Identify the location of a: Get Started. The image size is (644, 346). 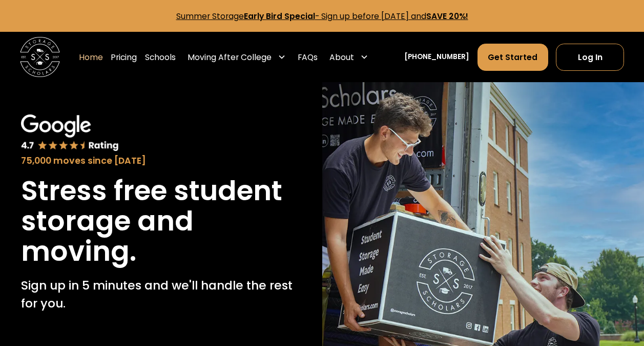
(513, 57).